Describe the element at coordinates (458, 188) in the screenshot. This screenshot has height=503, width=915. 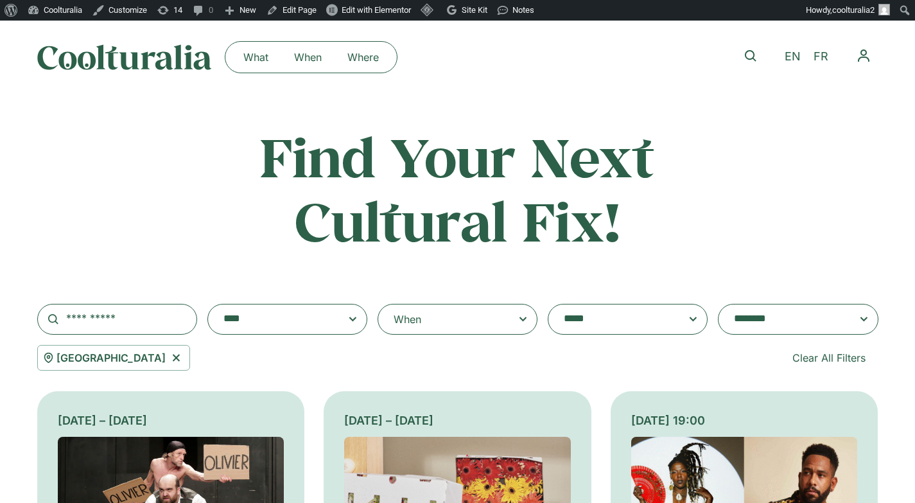
I see `h2: Find Your Next Cultural Fix!` at that location.